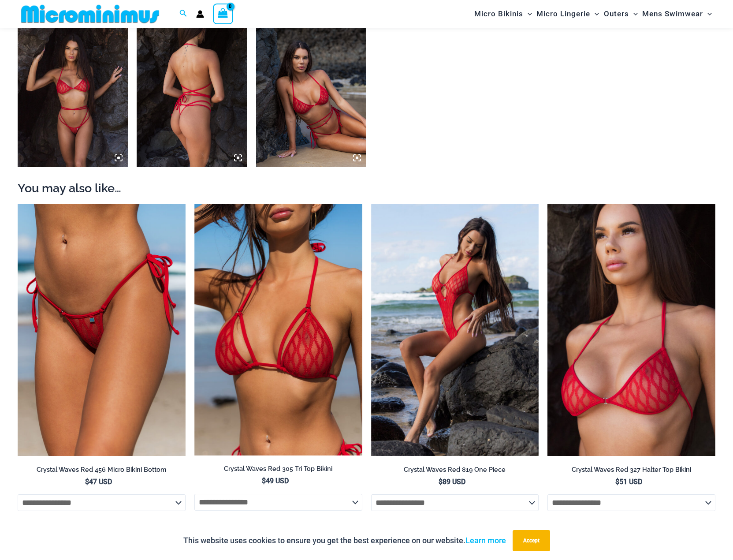 The height and width of the screenshot is (560, 733). Describe the element at coordinates (278, 330) in the screenshot. I see `a: Crystal Waves 305 Tri Top 01Crystal Waves 305 Tri Top 4149 Thong 04Crystal Waves 305 Tri Top 4149...` at that location.